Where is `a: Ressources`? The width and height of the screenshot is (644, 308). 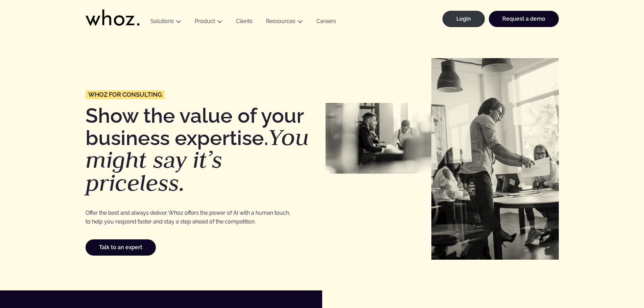 a: Ressources is located at coordinates (281, 21).